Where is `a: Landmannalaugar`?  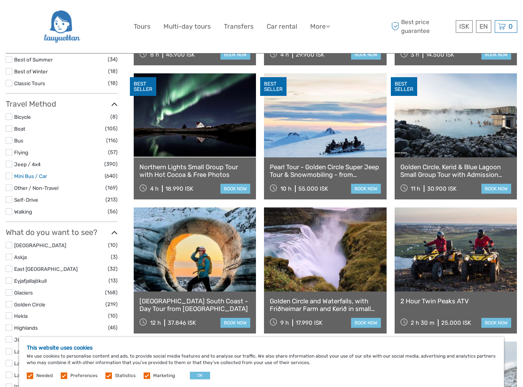 a: Landmannalaugar is located at coordinates (35, 363).